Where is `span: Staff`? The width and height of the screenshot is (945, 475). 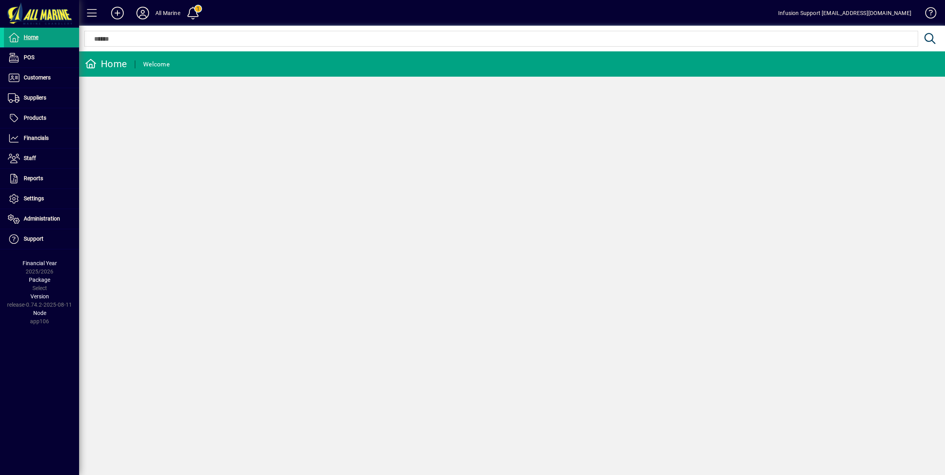
span: Staff is located at coordinates (30, 158).